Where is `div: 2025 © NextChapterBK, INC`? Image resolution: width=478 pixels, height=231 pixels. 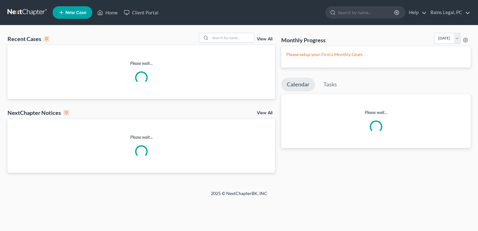
div: 2025 © NextChapterBK, INC is located at coordinates (239, 196).